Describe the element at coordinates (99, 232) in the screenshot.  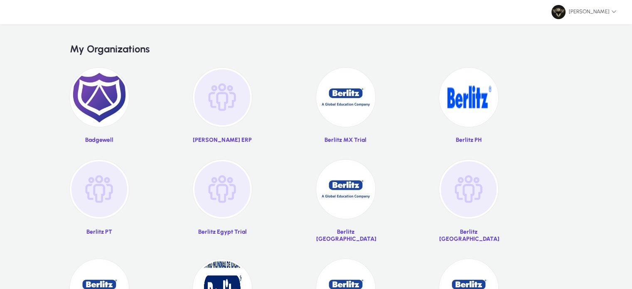
I see `p: Berlitz PT` at that location.